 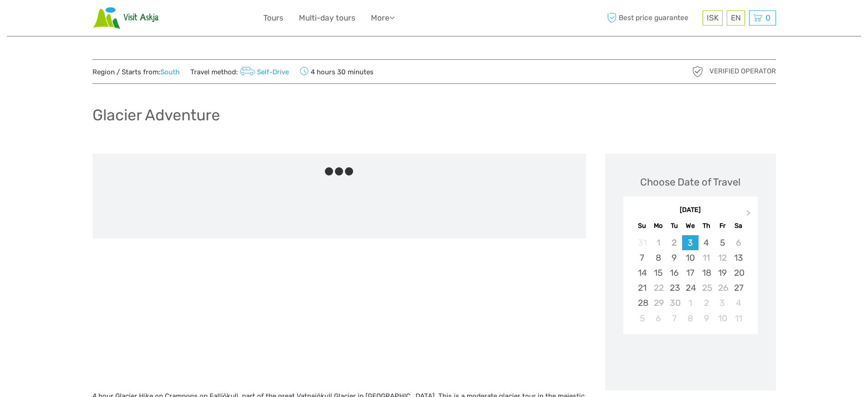 I want to click on div: Choose Sunday, October 5th, 2025, so click(x=642, y=318).